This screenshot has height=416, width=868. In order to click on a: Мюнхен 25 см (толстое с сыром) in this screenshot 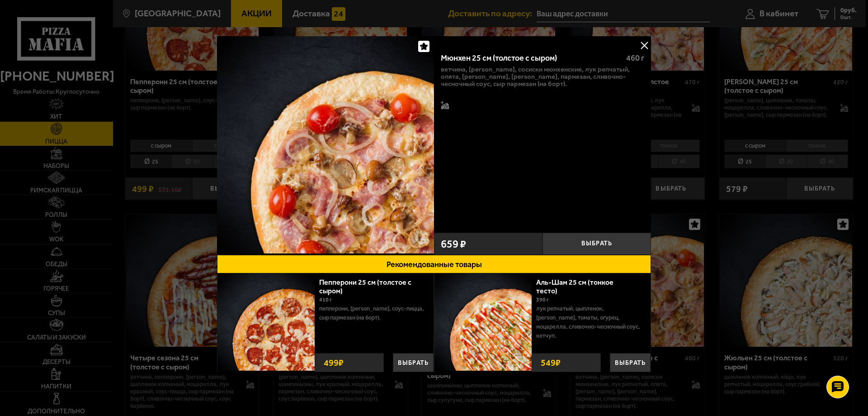, I will do `click(326, 145)`.